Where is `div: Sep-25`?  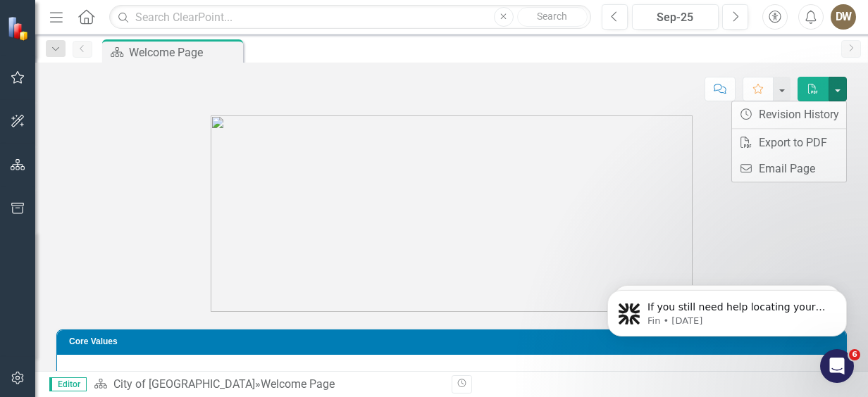 div: Sep-25 is located at coordinates (675, 18).